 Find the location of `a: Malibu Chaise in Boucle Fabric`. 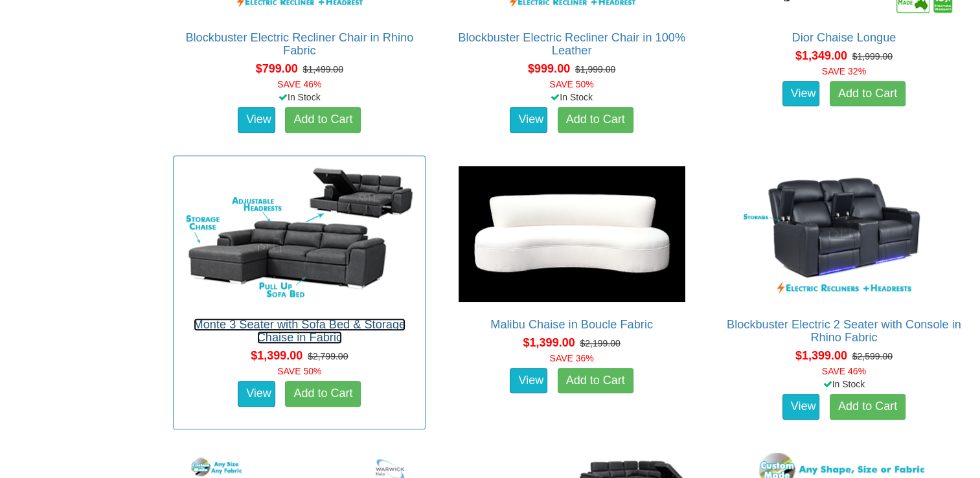

a: Malibu Chaise in Boucle Fabric is located at coordinates (571, 325).